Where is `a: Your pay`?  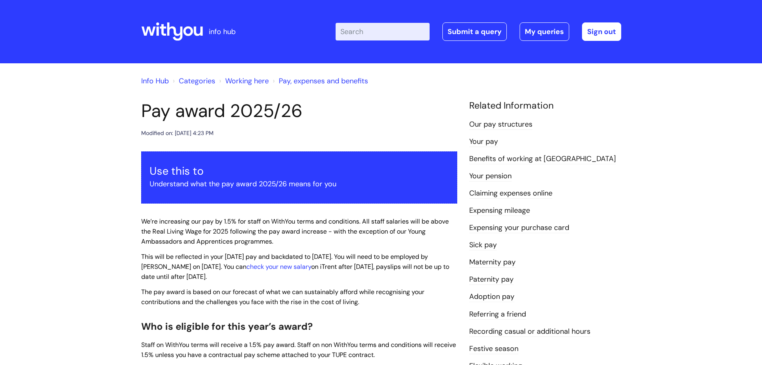 a: Your pay is located at coordinates (484, 142).